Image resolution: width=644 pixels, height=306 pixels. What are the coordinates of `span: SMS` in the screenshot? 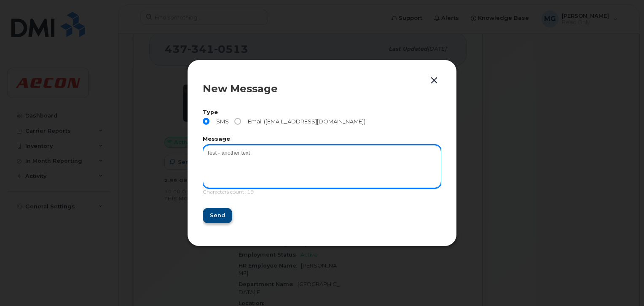 It's located at (221, 121).